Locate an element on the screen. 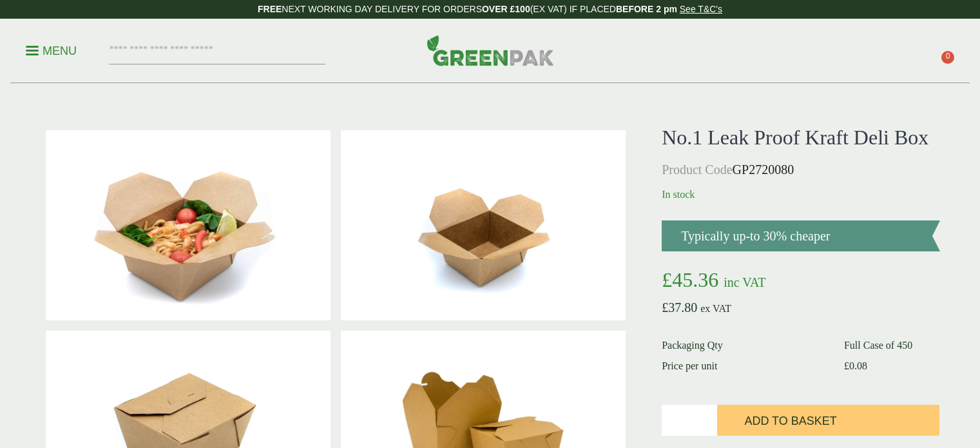 Image resolution: width=980 pixels, height=448 pixels. a: See T&C's is located at coordinates (700, 9).